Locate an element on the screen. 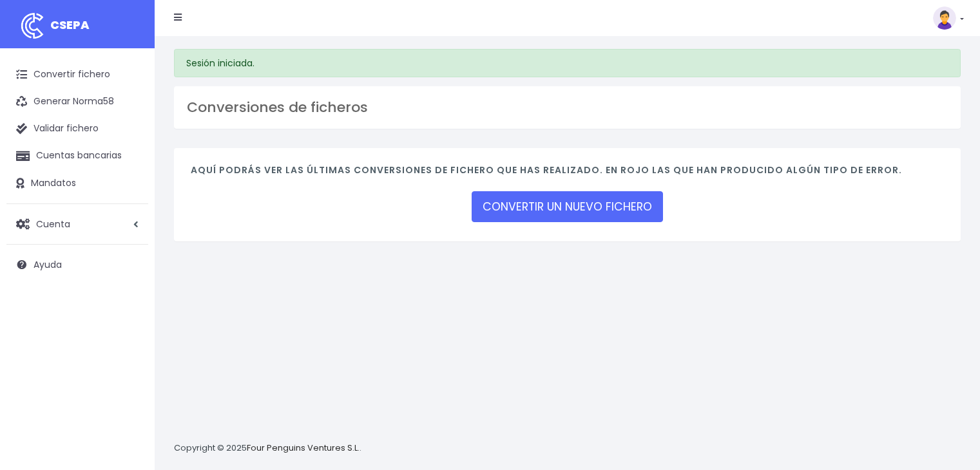 The width and height of the screenshot is (980, 470). a: Cuentas bancarias is located at coordinates (77, 156).